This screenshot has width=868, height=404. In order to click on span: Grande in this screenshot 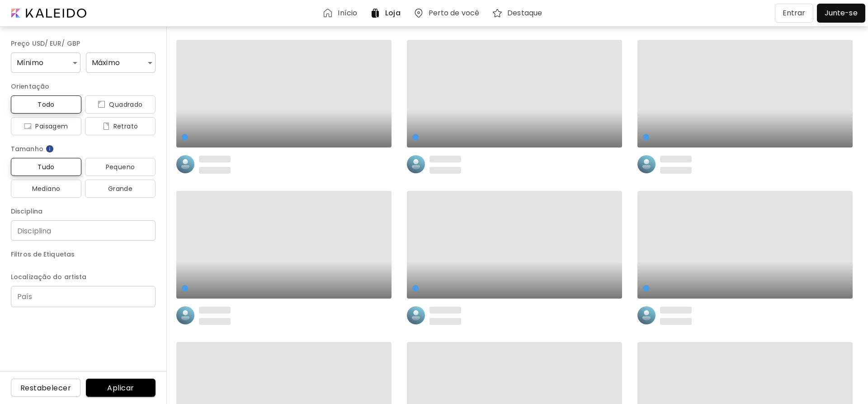, I will do `click(120, 189)`.